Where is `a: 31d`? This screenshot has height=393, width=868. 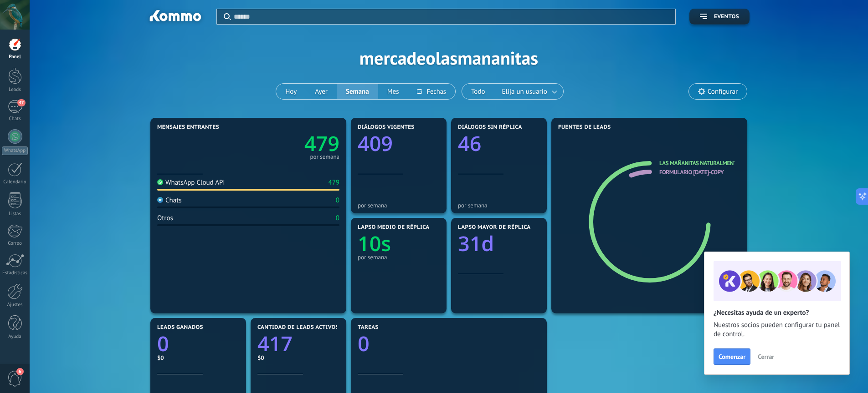 a: 31d is located at coordinates (498, 244).